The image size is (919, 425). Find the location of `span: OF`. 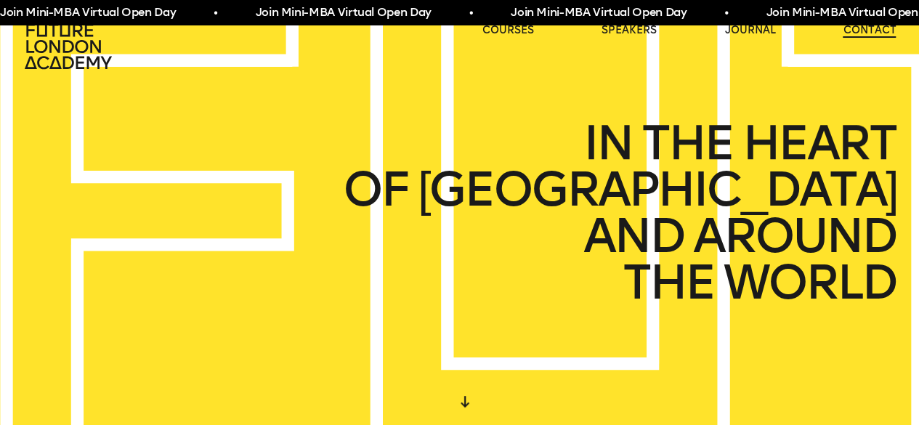

span: OF is located at coordinates (376, 190).